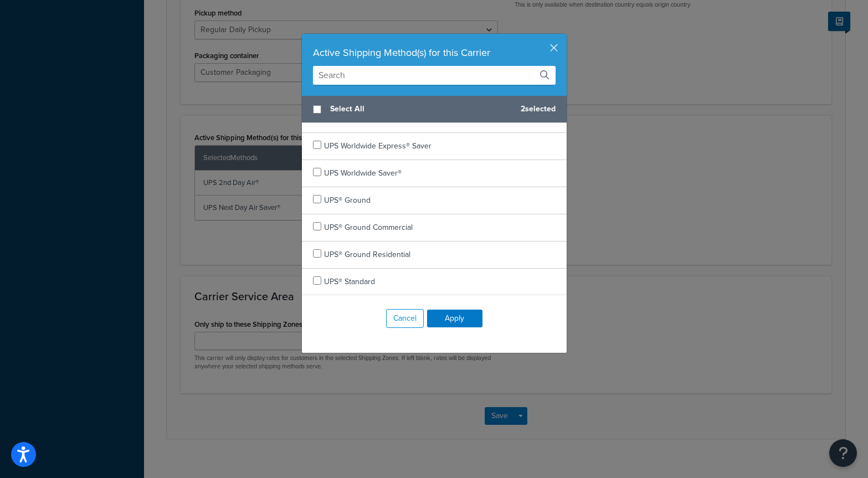 This screenshot has width=868, height=478. I want to click on span: UPS® Ground Residential, so click(367, 254).